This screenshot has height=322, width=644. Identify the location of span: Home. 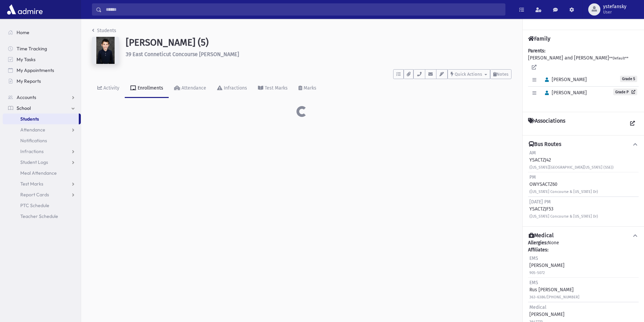
(23, 33).